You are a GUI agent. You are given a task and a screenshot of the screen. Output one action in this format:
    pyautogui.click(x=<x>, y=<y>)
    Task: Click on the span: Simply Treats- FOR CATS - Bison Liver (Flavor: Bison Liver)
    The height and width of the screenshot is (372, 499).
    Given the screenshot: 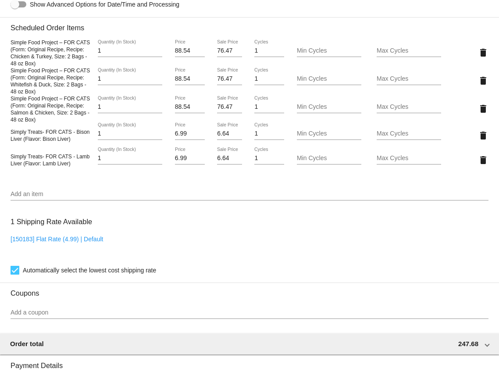 What is the action you would take?
    pyautogui.click(x=50, y=135)
    